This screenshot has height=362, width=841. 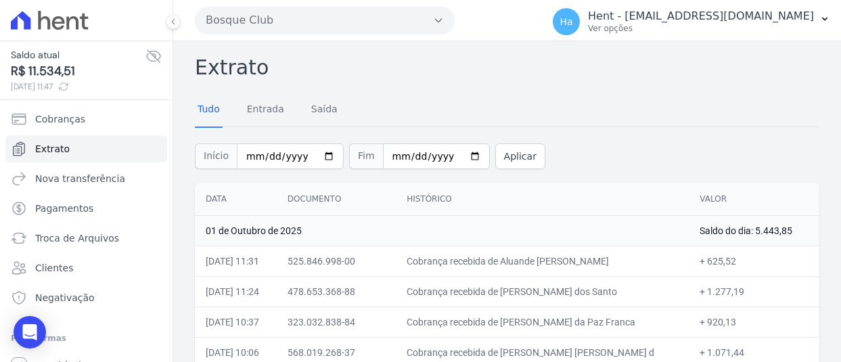 I want to click on div: Open Intercom Messenger, so click(x=30, y=332).